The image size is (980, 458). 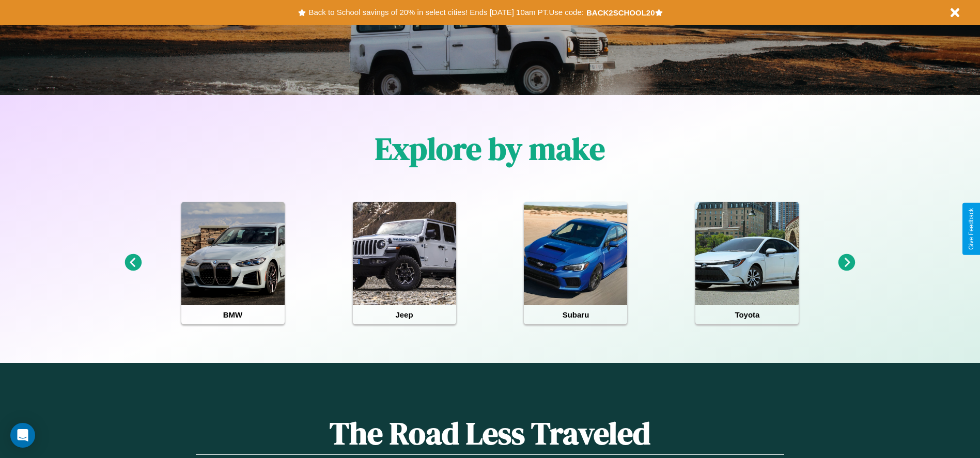 What do you see at coordinates (972, 229) in the screenshot?
I see `div: Give Feedback` at bounding box center [972, 229].